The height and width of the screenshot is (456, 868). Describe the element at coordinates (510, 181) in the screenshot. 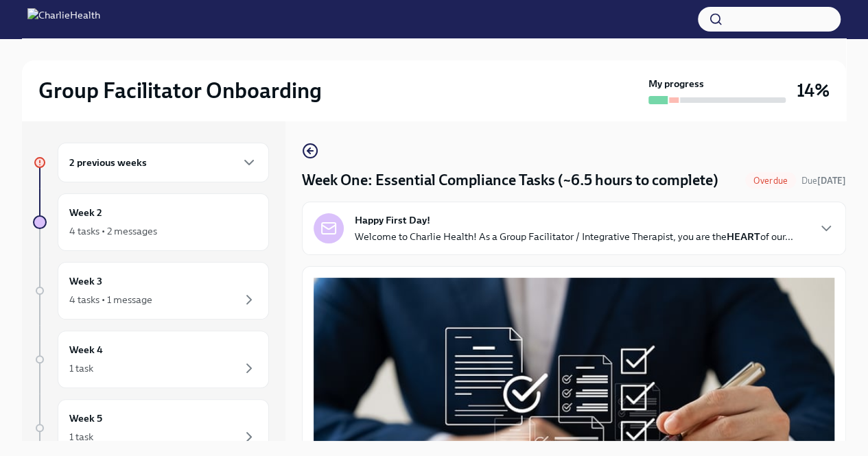

I see `h4: Week One: Essential Compliance Tasks (~6.5 hours to complete)` at that location.